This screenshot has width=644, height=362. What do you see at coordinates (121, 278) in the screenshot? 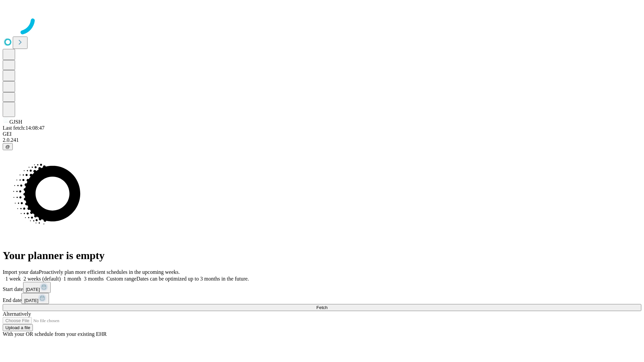
I see `span: Custom range` at bounding box center [121, 278].